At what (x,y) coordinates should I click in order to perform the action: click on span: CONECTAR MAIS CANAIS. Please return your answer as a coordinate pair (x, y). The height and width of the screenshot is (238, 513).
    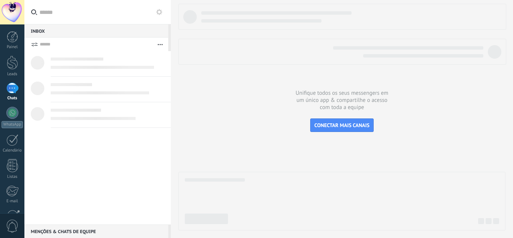
    Looking at the image, I should click on (342, 125).